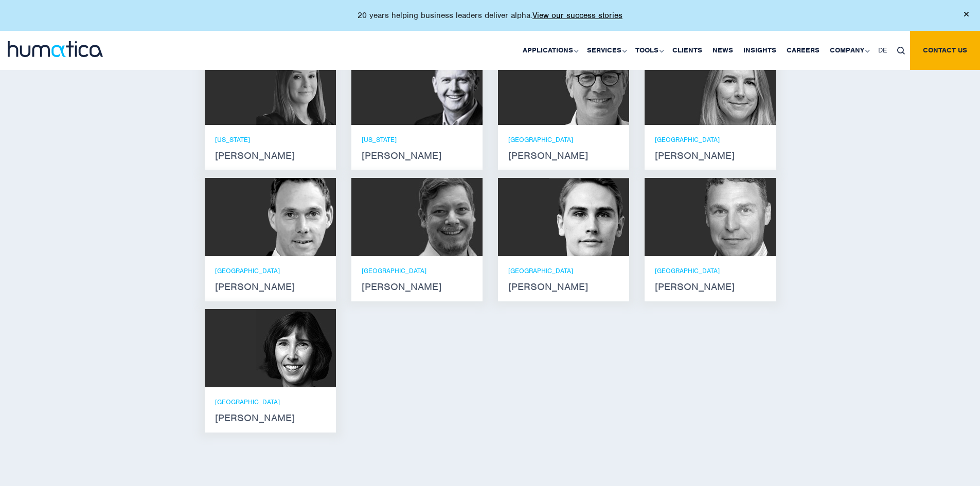 The image size is (980, 486). I want to click on a: Insights, so click(760, 51).